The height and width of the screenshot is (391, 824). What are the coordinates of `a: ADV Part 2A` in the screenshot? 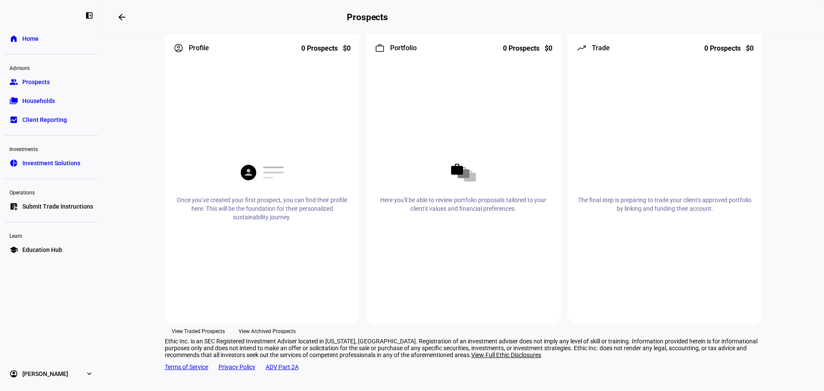 It's located at (282, 367).